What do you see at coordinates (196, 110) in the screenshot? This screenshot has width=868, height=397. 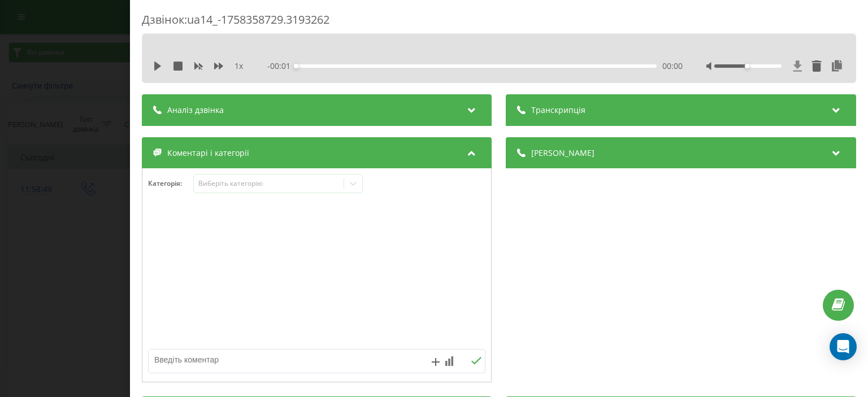 I see `span: Аналіз дзвінка` at bounding box center [196, 110].